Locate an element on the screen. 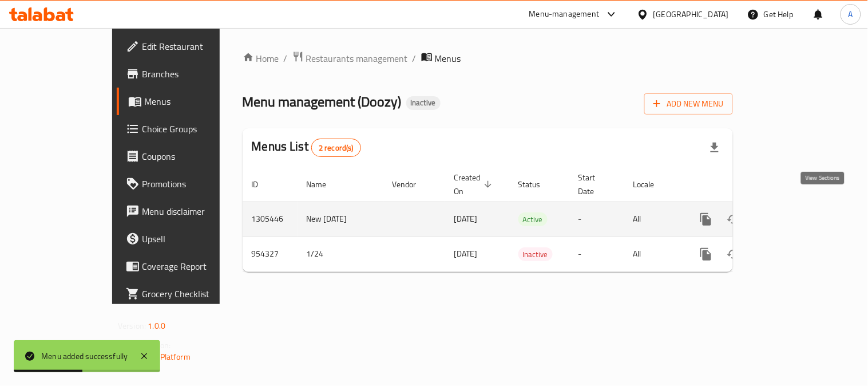  a: Restaurants management is located at coordinates (350, 58).